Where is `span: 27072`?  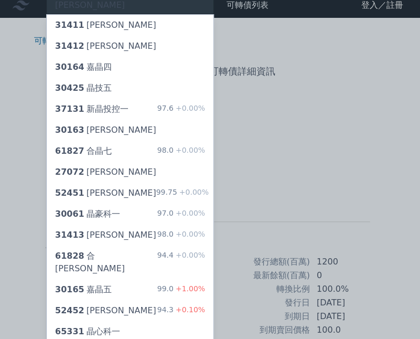 span: 27072 is located at coordinates (70, 171).